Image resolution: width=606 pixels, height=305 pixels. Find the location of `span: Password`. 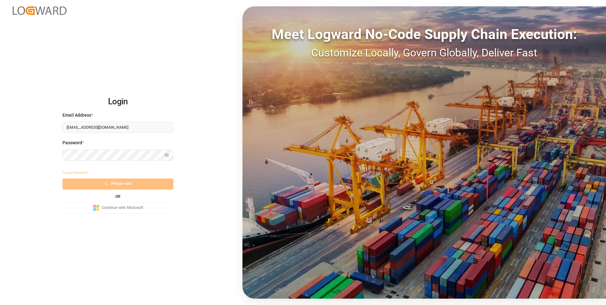

span: Password is located at coordinates (72, 143).